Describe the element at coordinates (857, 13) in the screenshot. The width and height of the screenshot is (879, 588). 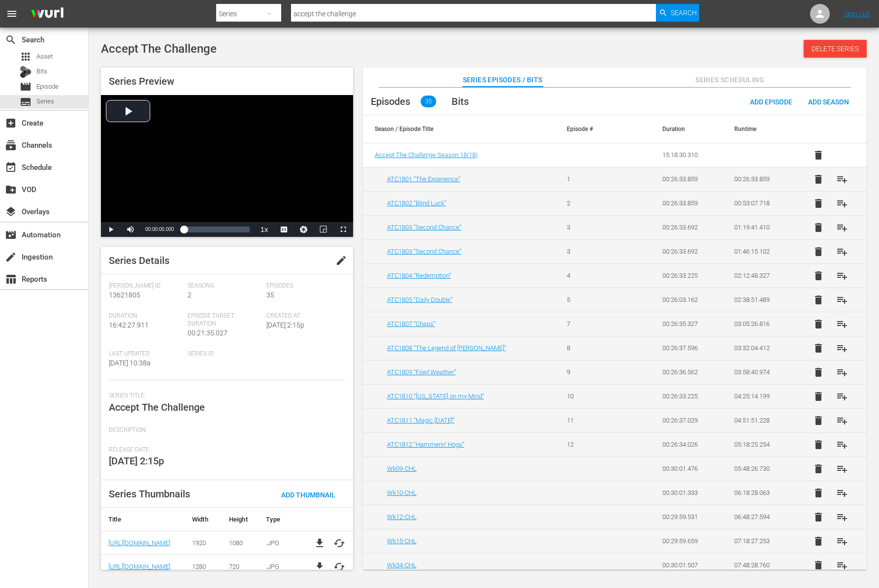
I see `a: Sign Out` at that location.